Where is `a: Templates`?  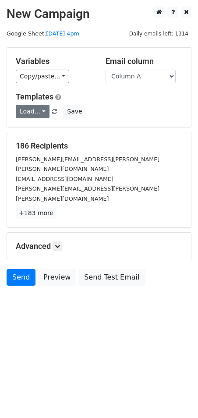 a: Templates is located at coordinates (35, 96).